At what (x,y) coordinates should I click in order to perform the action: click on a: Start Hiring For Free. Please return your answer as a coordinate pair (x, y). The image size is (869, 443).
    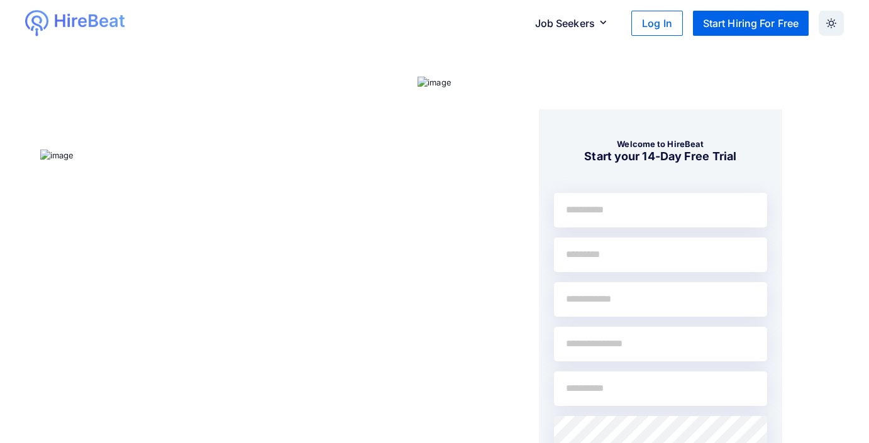
    Looking at the image, I should click on (751, 23).